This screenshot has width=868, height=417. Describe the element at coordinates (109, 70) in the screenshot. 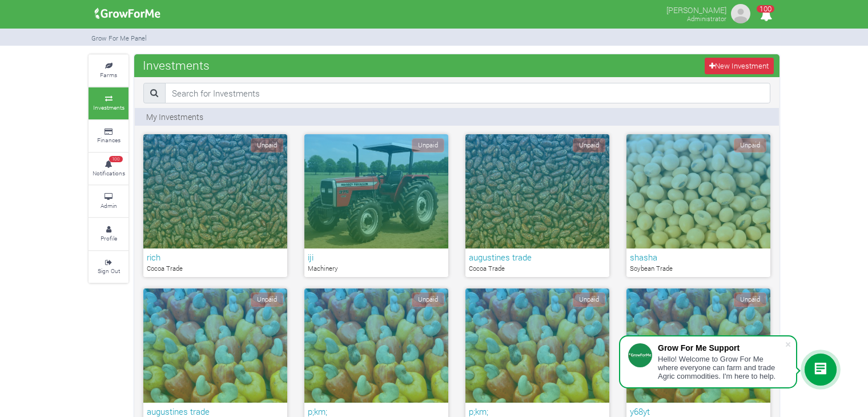

I see `a: Farms` at that location.